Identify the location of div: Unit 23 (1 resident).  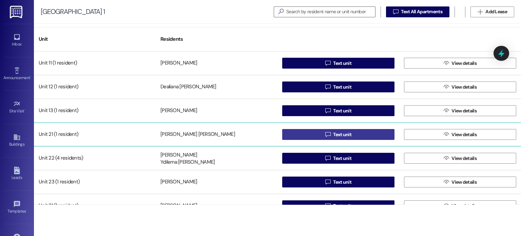
(95, 182).